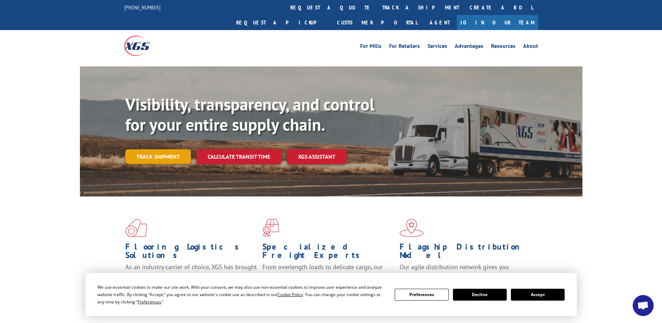 The width and height of the screenshot is (662, 323). Describe the element at coordinates (250, 114) in the screenshot. I see `b: Visibility, transparency, and control for your entire supply chain.` at that location.